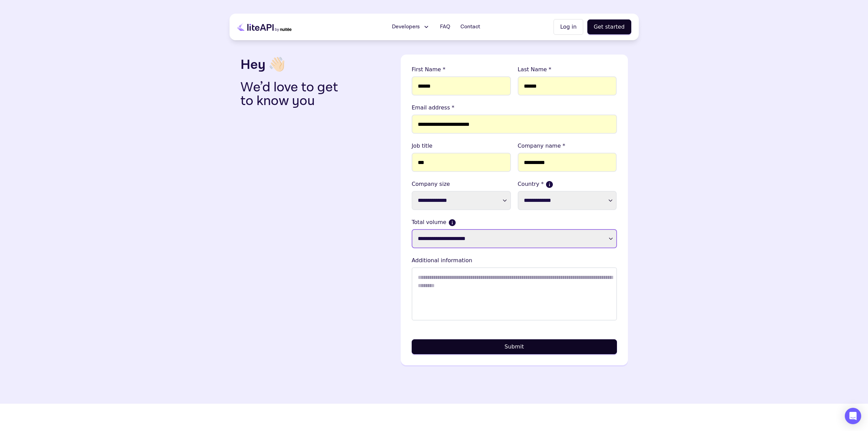  Describe the element at coordinates (514, 108) in the screenshot. I see `lable: Email address *` at that location.